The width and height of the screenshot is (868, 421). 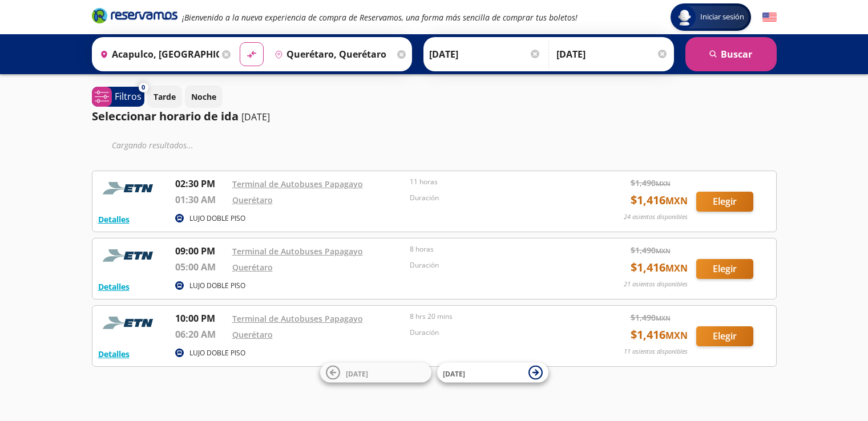 What do you see at coordinates (379, 18) in the screenshot?
I see `em: ¡Bienvenido a la nueva experiencia de compra de Reservamos, una forma más sencilla de comprar tus...` at bounding box center [379, 18].